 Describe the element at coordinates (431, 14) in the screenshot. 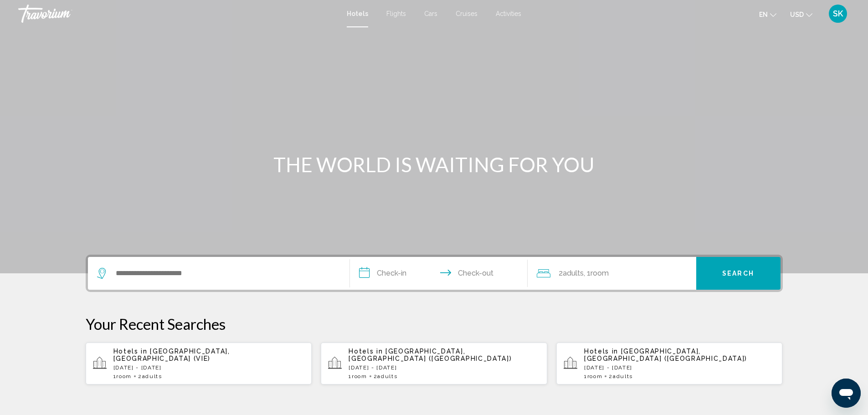

I see `a: Cars` at that location.